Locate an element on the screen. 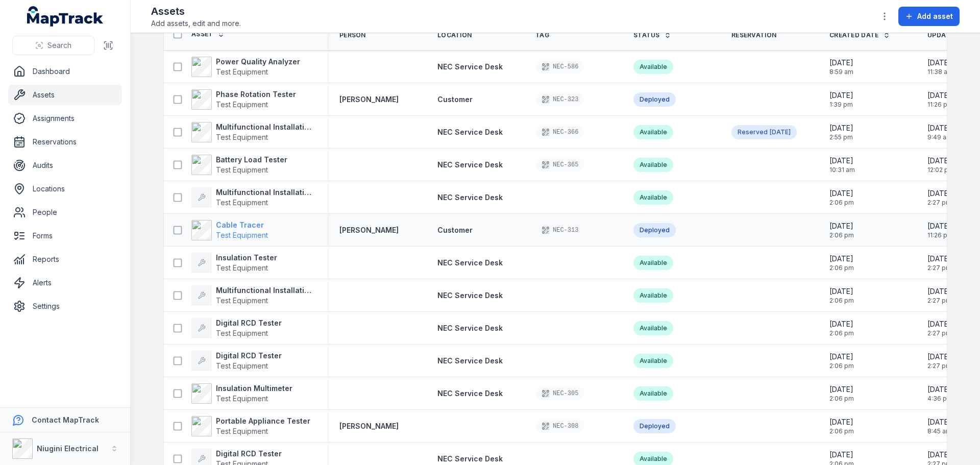  span: Tag is located at coordinates (542, 35).